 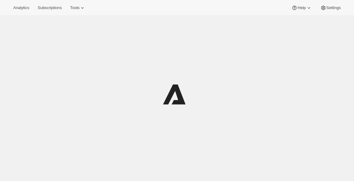 What do you see at coordinates (75, 8) in the screenshot?
I see `span: Tools` at bounding box center [75, 8].